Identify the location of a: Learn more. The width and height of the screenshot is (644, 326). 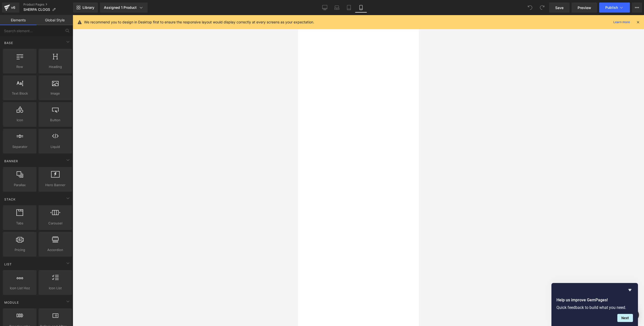
(621, 22).